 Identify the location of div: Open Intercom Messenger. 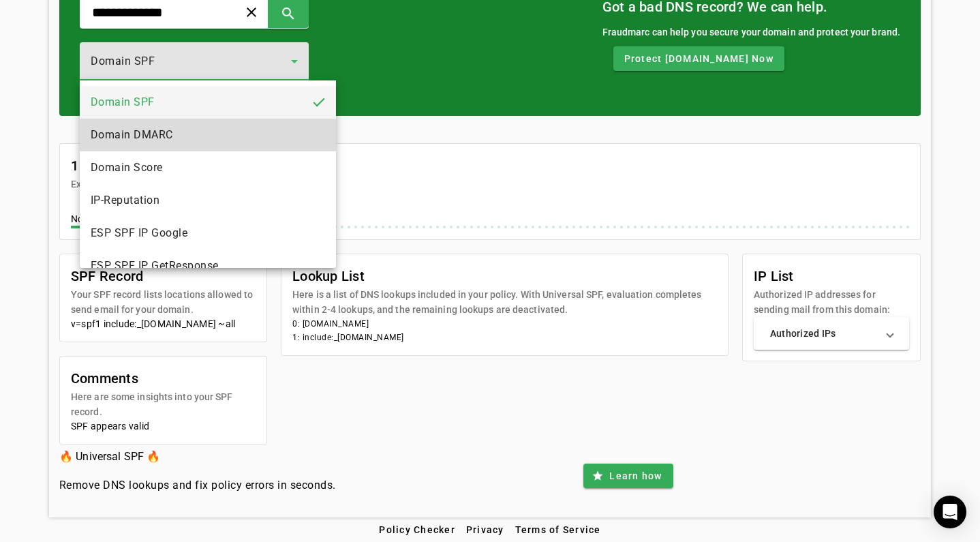
(950, 512).